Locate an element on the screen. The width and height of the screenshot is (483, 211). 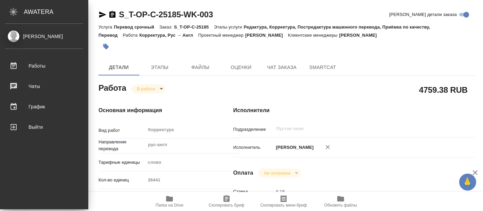
div: AWATERA is located at coordinates (56, 12).